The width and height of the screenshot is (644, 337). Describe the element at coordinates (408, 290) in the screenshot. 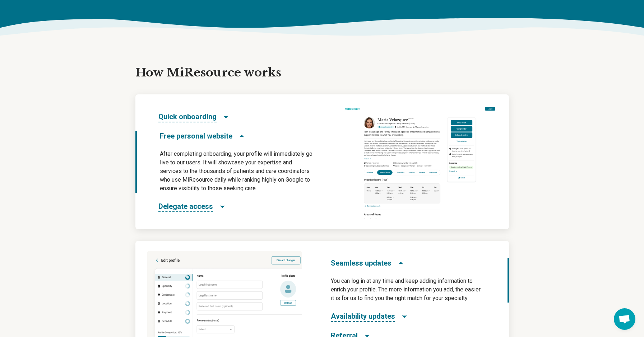

I see `p: You can log in at any time and keep adding information to enrich your profile. The more informati...` at that location.